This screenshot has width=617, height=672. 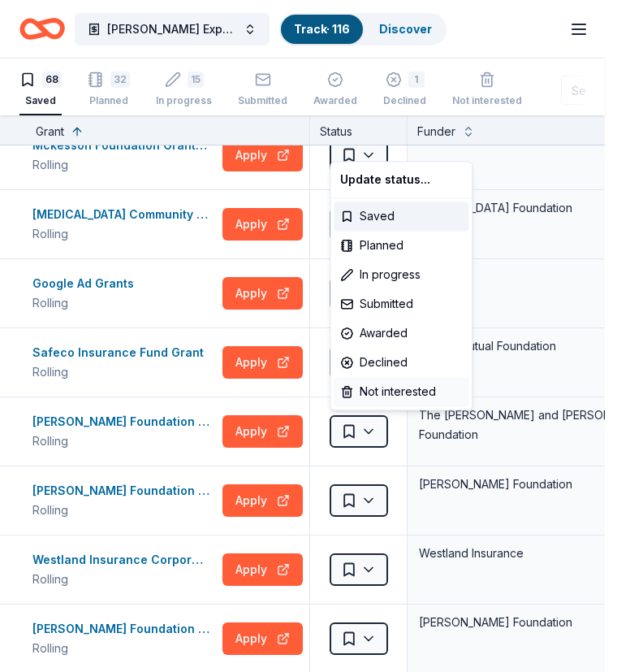 What do you see at coordinates (400, 333) in the screenshot?
I see `div: Awarded` at bounding box center [400, 333].